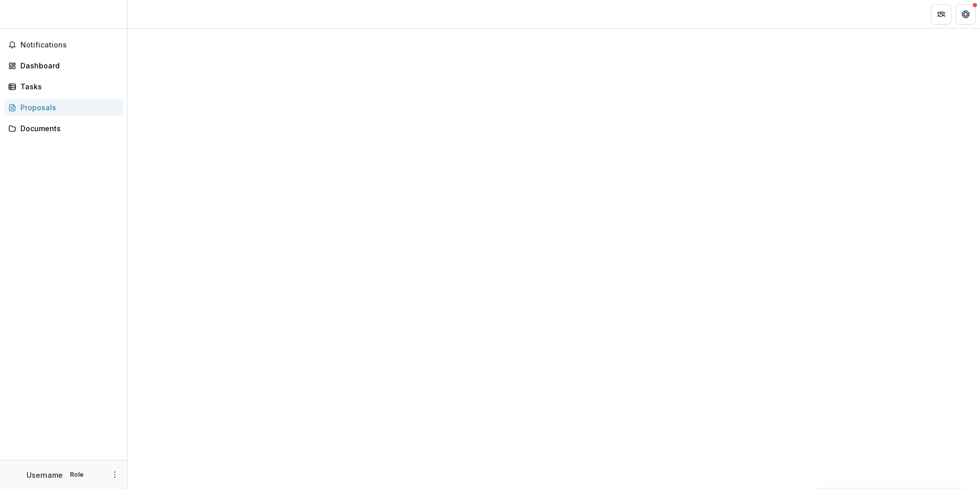 This screenshot has height=489, width=980. What do you see at coordinates (63, 128) in the screenshot?
I see `a: Documents` at bounding box center [63, 128].